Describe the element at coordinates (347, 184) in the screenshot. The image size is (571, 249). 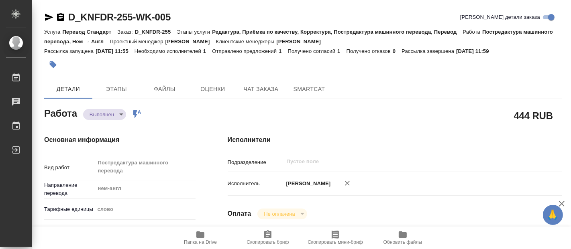
I see `button: Удалить исполнителя` at that location.